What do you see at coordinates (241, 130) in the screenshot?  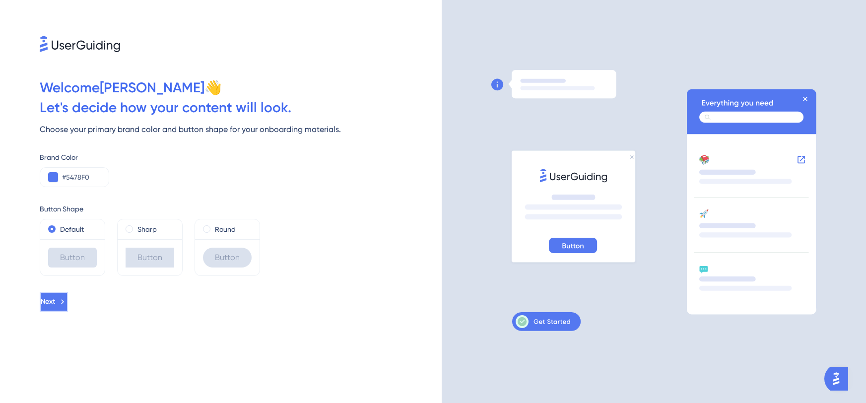 I see `div: Choose your primary brand color and button shape for your onboarding materials.` at bounding box center [241, 130].